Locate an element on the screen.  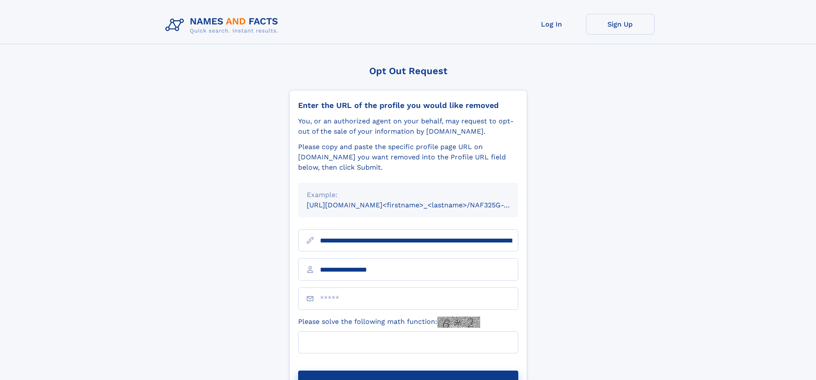
img: Logo Names and Facts is located at coordinates (223, 25).